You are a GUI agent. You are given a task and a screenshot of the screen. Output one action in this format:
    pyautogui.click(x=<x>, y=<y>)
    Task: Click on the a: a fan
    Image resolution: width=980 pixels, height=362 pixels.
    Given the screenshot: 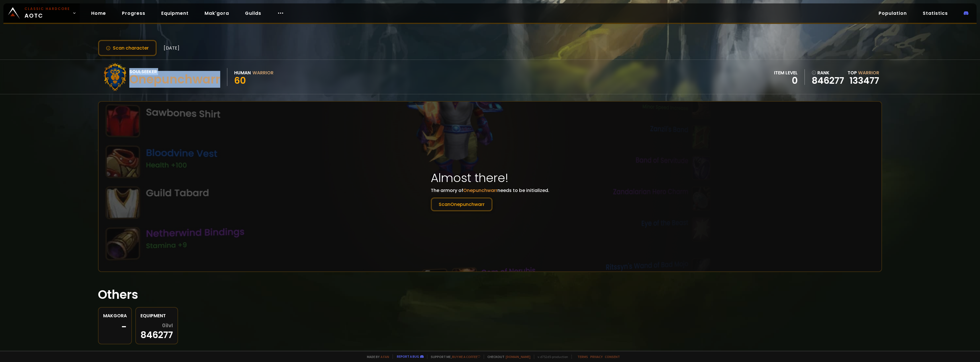 What is the action you would take?
    pyautogui.click(x=385, y=356)
    